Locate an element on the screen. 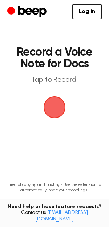  a: Log in is located at coordinates (87, 12).